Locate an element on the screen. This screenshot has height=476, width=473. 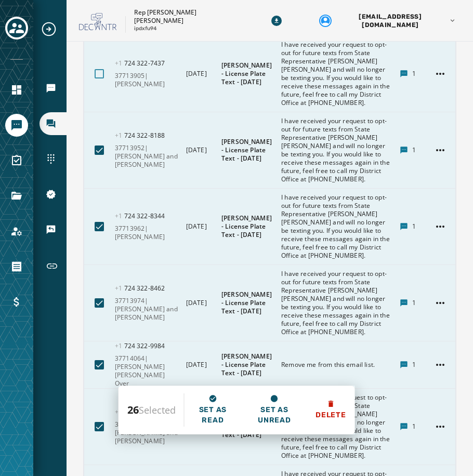
span: Remove me from this email list. is located at coordinates (328, 365).